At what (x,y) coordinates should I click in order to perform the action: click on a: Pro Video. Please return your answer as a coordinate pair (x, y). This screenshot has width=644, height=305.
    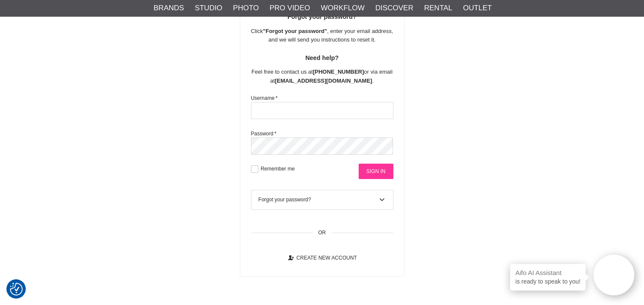
    Looking at the image, I should click on (289, 8).